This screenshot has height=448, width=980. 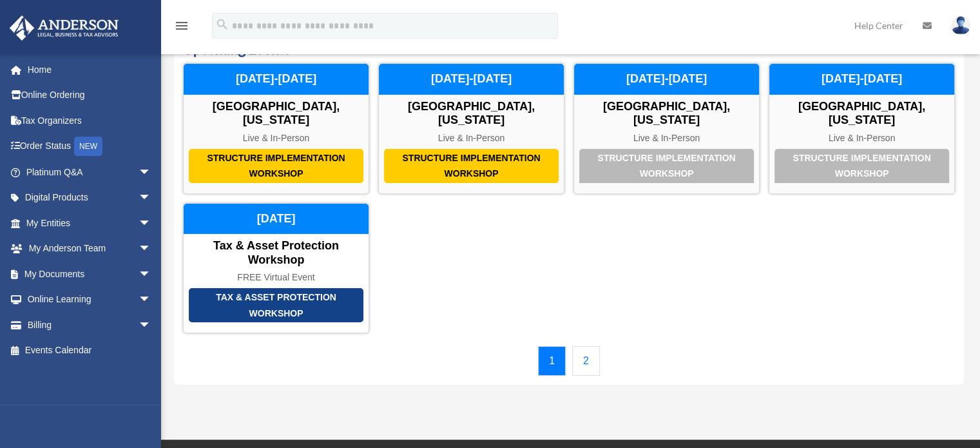 I want to click on a: Tax Organizers, so click(x=89, y=121).